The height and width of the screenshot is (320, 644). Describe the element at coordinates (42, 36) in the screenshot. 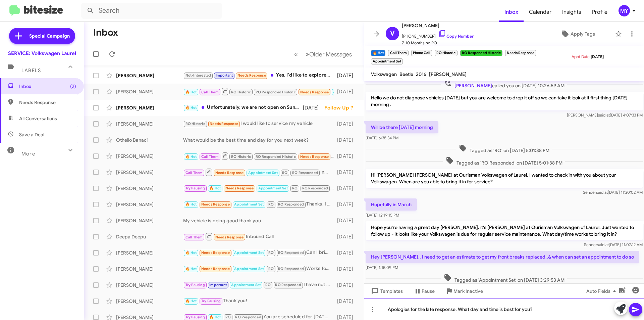

I see `a: Special Campaign` at that location.